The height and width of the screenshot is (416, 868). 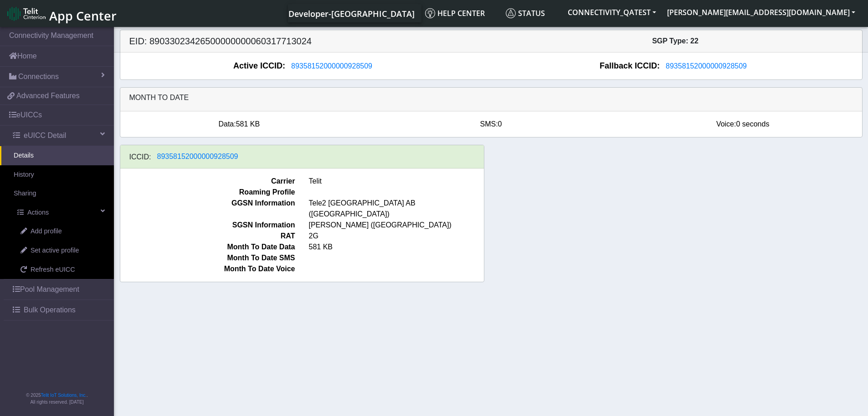 What do you see at coordinates (48, 96) in the screenshot?
I see `span: Advanced Features` at bounding box center [48, 96].